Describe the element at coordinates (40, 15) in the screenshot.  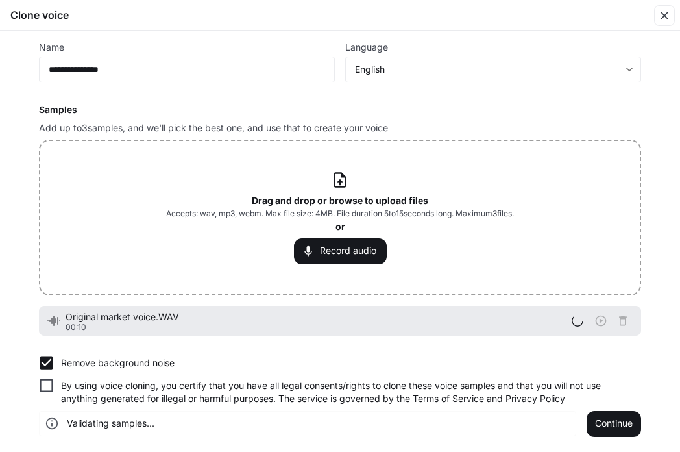
I see `h5: Clone voice` at that location.